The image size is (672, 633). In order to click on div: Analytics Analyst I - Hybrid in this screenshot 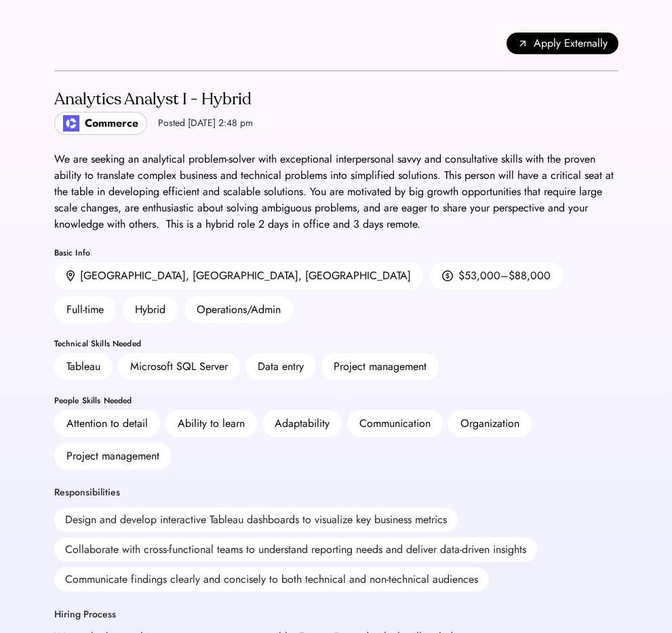, I will do `click(153, 100)`.